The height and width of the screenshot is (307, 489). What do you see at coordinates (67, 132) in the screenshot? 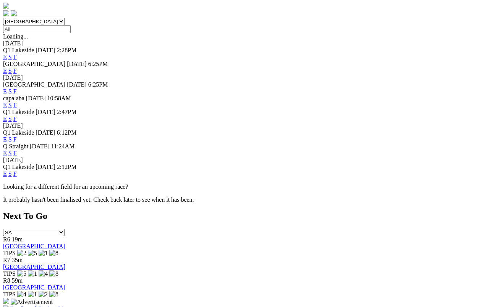
I see `span: 6:12PM` at bounding box center [67, 132].